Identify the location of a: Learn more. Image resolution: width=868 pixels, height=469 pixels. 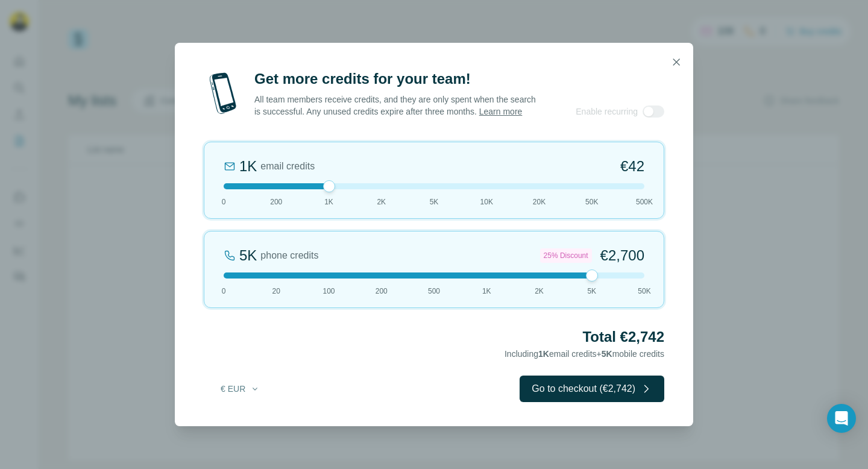
(501, 111).